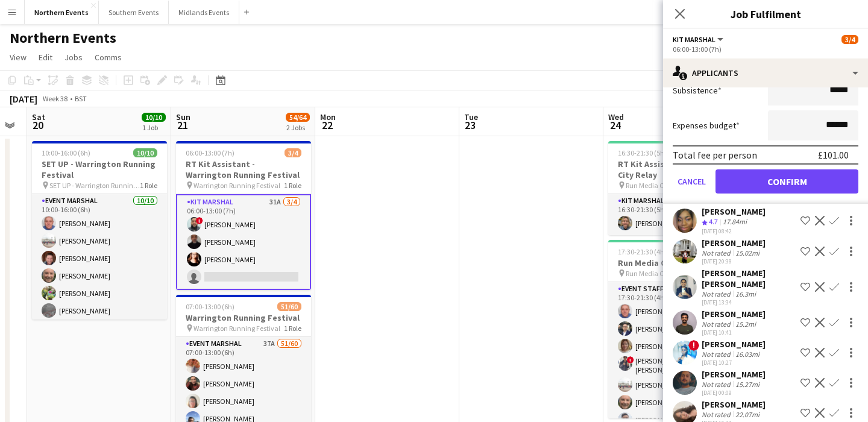 Image resolution: width=868 pixels, height=422 pixels. Describe the element at coordinates (676, 170) in the screenshot. I see `h3: RT Kit Assistant - Run Media City Relay` at that location.